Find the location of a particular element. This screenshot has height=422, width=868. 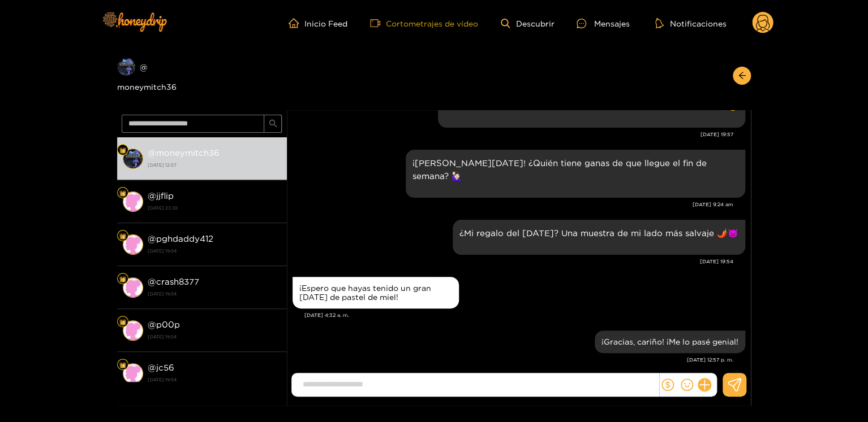

font: Mensajes is located at coordinates (611, 23).